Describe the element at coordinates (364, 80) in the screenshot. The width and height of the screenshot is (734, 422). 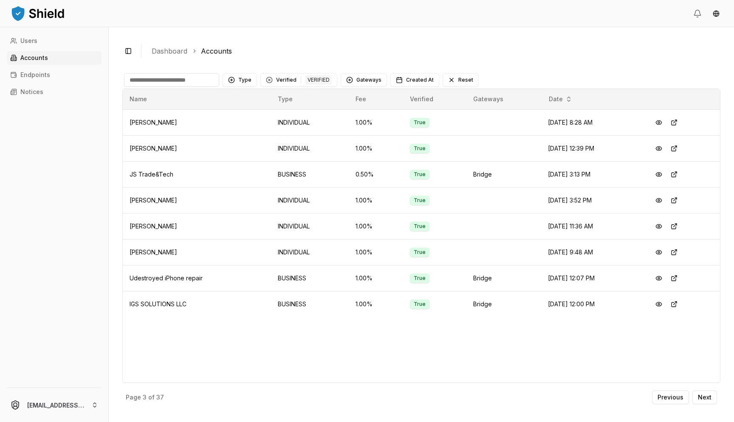
I see `button: Gateways` at that location.